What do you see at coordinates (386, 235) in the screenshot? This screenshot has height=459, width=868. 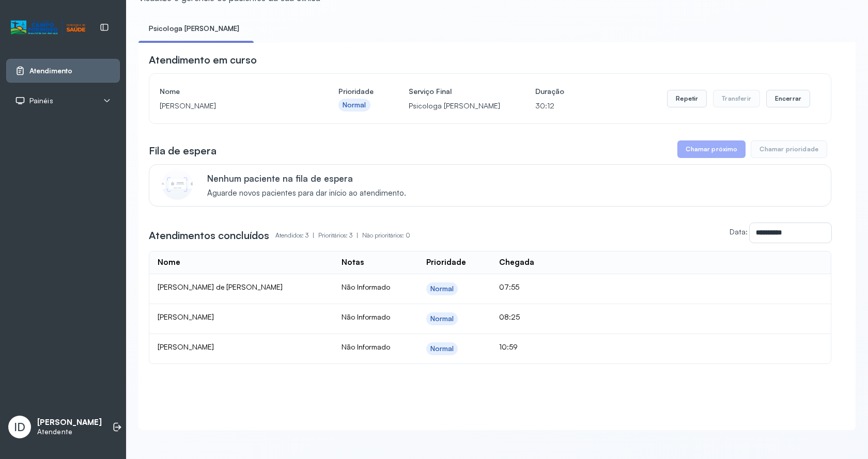 I see `p: Não prioritários: 0` at bounding box center [386, 235].